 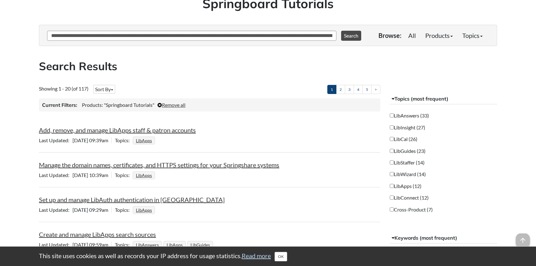 I want to click on input: LibAnswers (33), so click(x=391, y=115).